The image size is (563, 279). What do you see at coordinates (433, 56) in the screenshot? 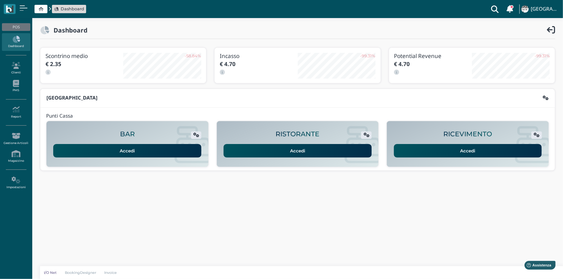
I see `h3: Potential Revenue` at bounding box center [433, 56].